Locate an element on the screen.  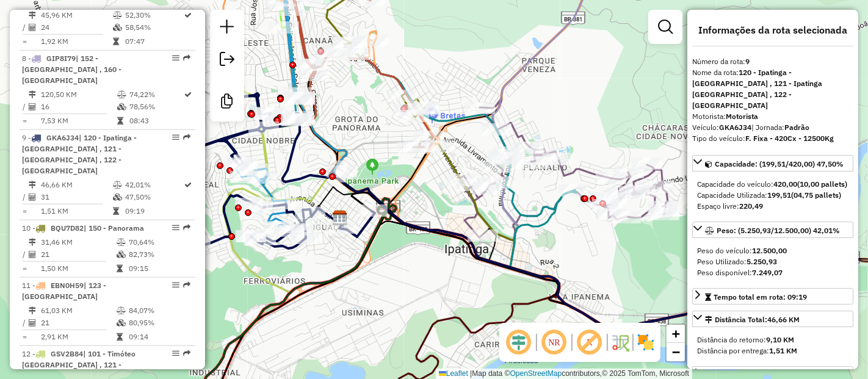
span: BQU7D82 is located at coordinates (67, 228).